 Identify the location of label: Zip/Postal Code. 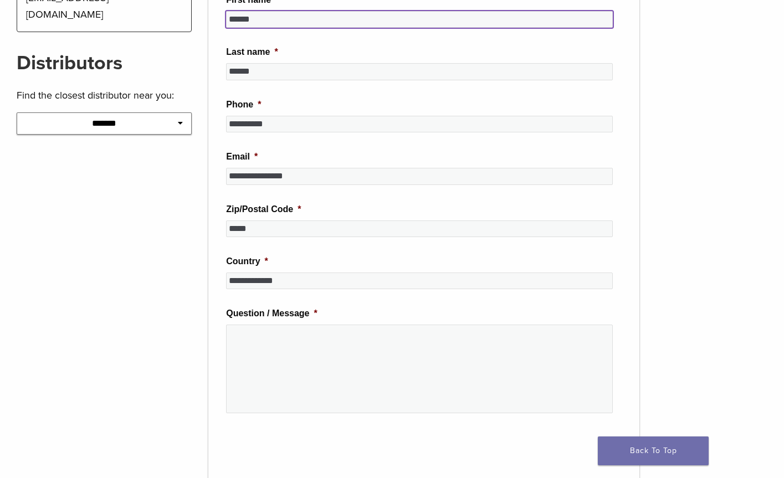
(263, 209).